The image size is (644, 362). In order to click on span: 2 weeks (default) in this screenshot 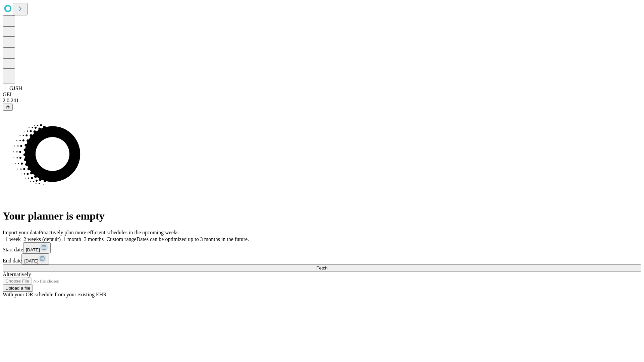, I will do `click(42, 239)`.